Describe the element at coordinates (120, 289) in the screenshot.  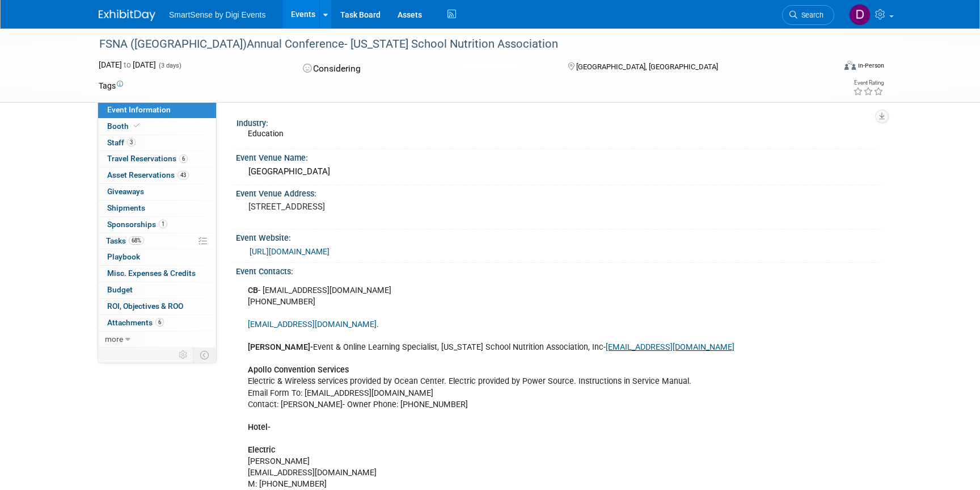
I see `span: Budget` at that location.